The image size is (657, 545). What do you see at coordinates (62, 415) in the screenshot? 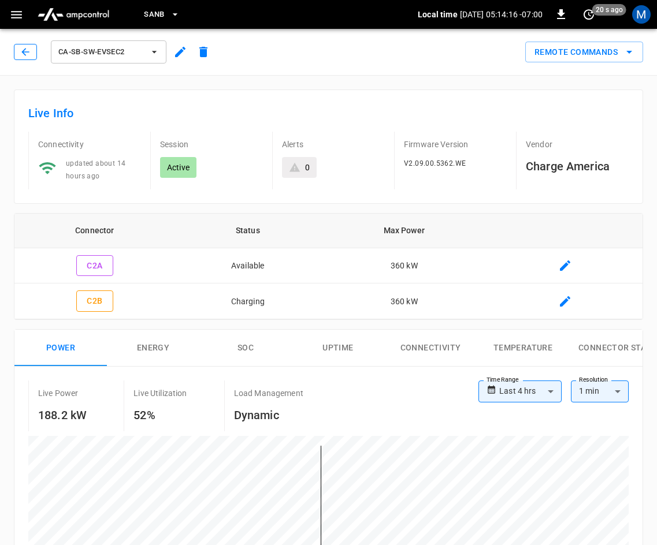
I see `h6: 188.2 kW` at bounding box center [62, 415].